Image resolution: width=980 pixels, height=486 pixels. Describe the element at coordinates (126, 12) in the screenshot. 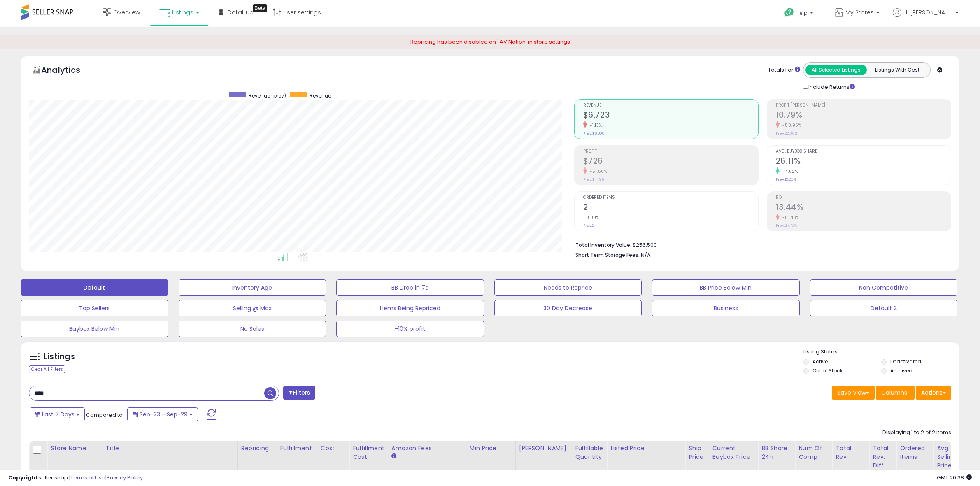

I see `span: Overview` at that location.